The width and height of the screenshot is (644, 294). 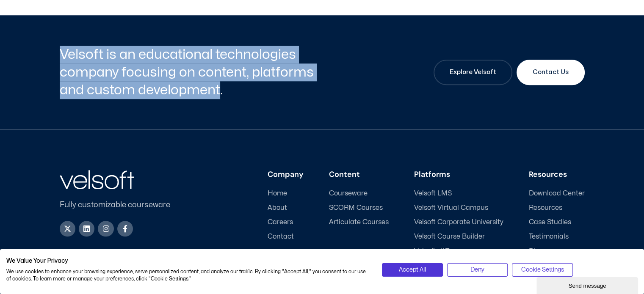 What do you see at coordinates (286, 208) in the screenshot?
I see `a: About` at bounding box center [286, 208].